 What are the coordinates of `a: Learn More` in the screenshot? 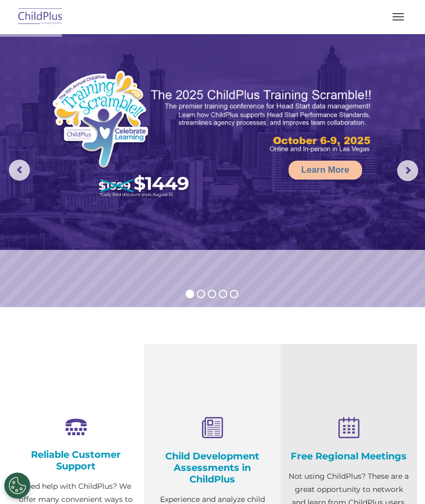 It's located at (326, 170).